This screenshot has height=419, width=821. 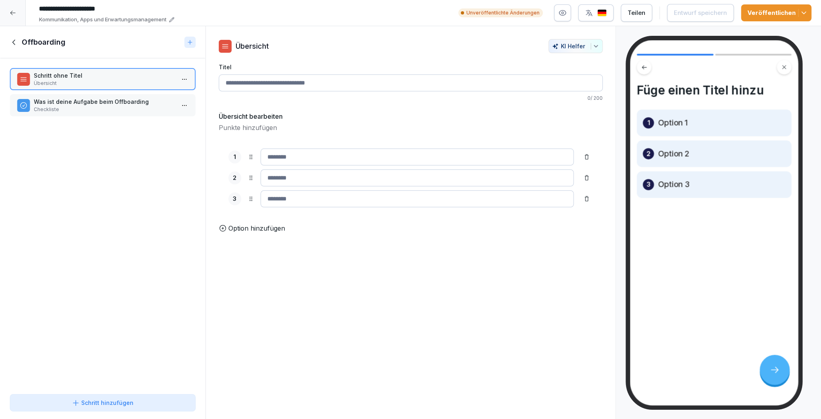 I want to click on p: Option 1, so click(x=672, y=123).